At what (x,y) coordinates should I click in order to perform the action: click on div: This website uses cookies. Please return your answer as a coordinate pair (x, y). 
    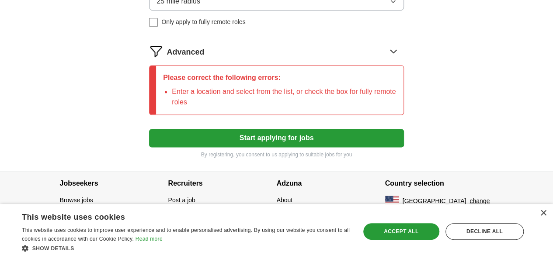
    Looking at the image, I should click on (175, 216).